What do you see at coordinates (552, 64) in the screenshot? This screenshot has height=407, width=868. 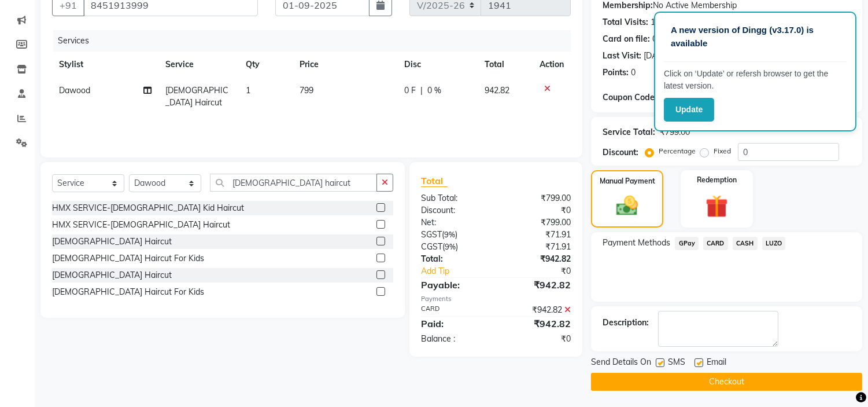 I see `th: Action` at bounding box center [552, 64].